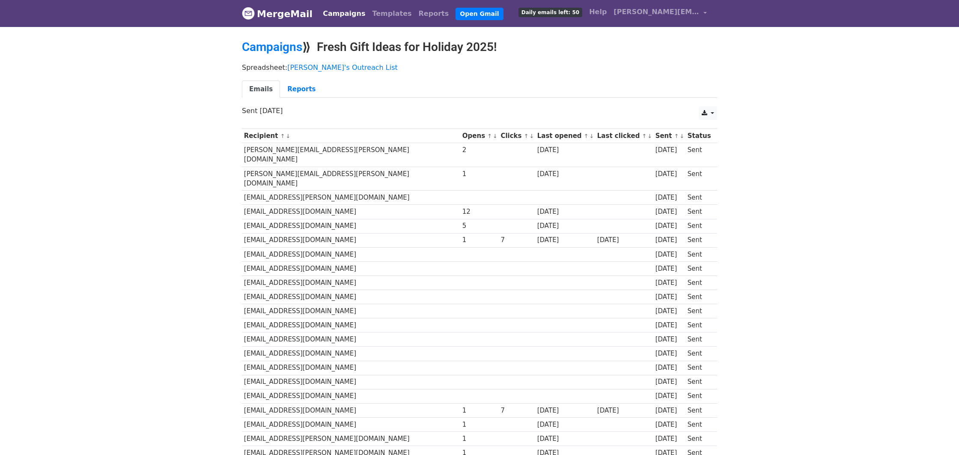 The image size is (959, 455). I want to click on a: MergeMail, so click(277, 14).